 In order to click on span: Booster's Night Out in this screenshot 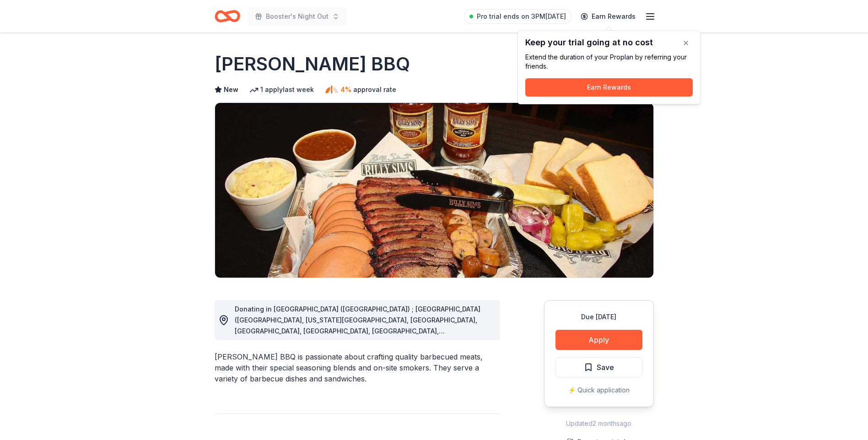, I will do `click(297, 17)`.